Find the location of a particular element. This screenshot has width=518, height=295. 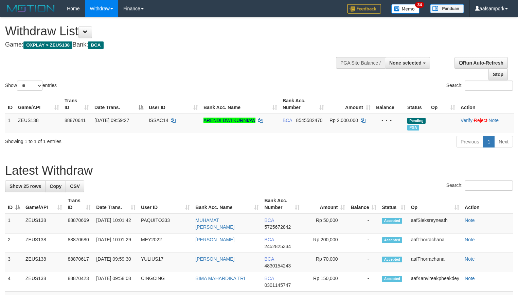

th: Trans ID: activate to sort column ascending is located at coordinates (77, 104).